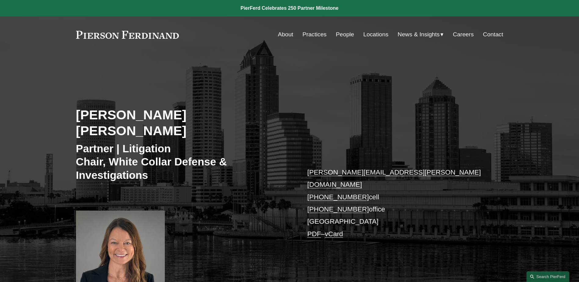 The image size is (579, 282). Describe the element at coordinates (314, 234) in the screenshot. I see `a: PDF` at that location.